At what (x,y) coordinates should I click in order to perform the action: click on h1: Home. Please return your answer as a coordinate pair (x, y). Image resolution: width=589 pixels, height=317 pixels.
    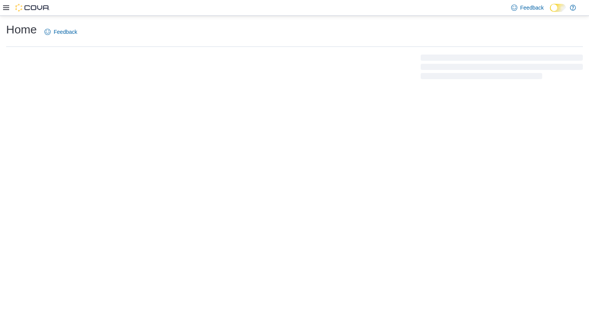
    Looking at the image, I should click on (21, 30).